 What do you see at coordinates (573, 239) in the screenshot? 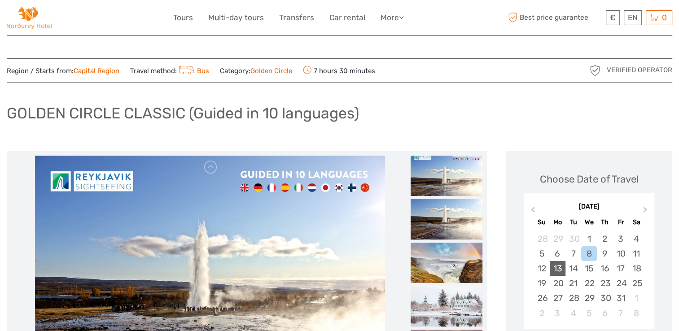
I see `div: Choose Tuesday, September 30th, 2025` at bounding box center [573, 239].